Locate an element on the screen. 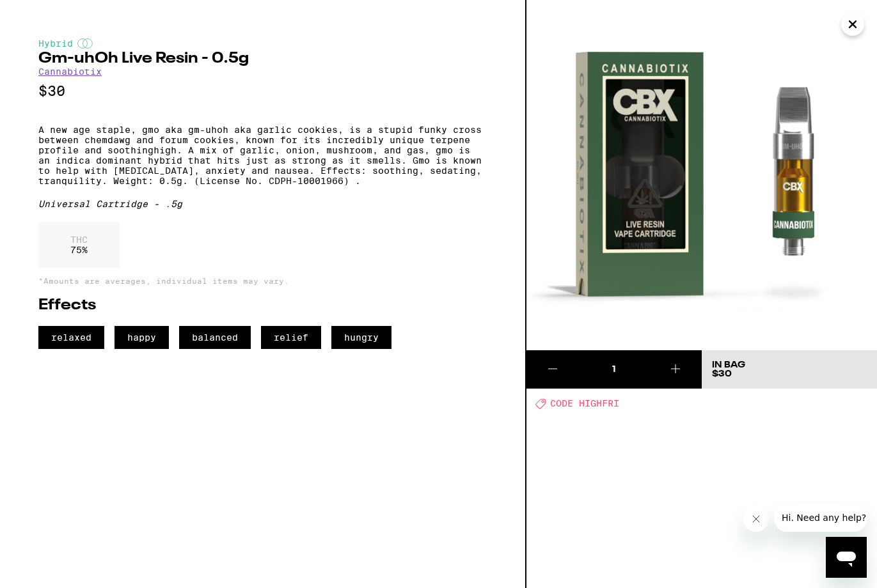  button: Close is located at coordinates (853, 24).